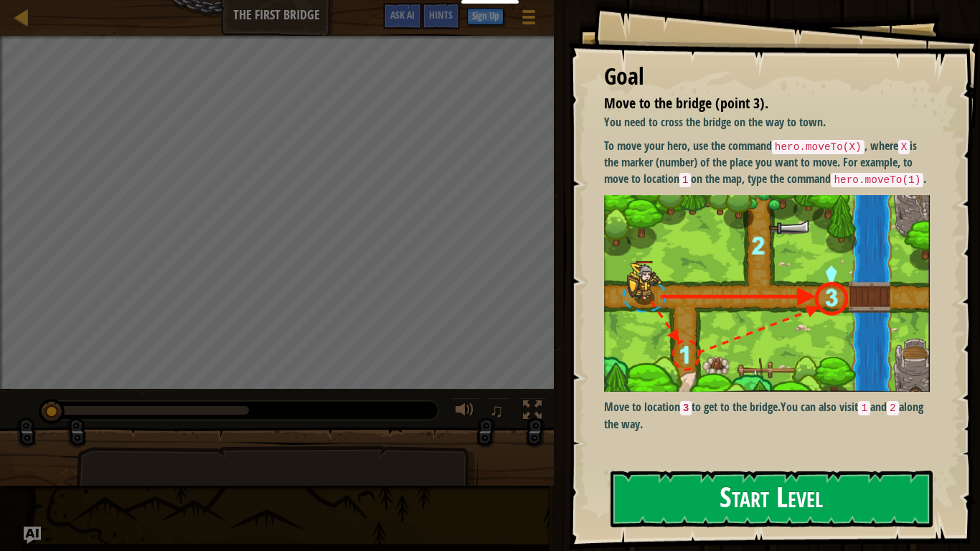 The width and height of the screenshot is (980, 551). Describe the element at coordinates (532, 412) in the screenshot. I see `button: Toggle fullscreen` at that location.